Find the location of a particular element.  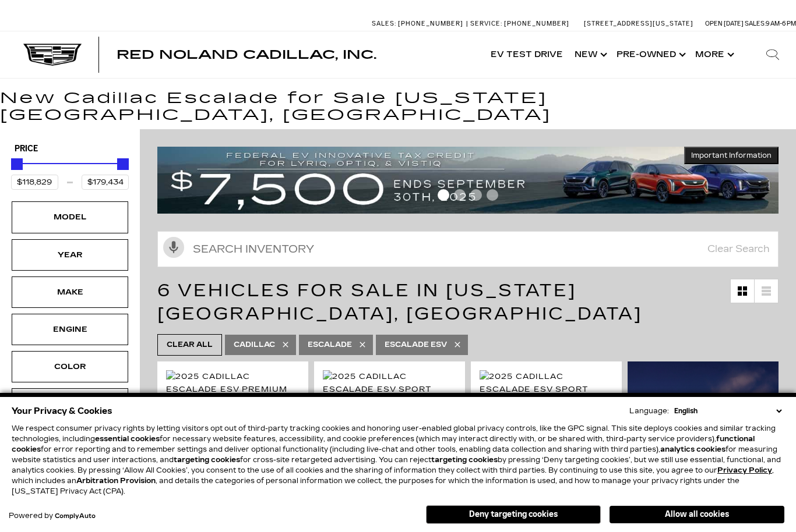

svg: Click to toggle on voice search is located at coordinates (174, 248).